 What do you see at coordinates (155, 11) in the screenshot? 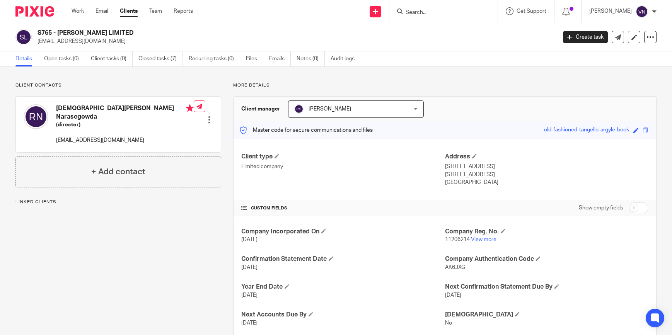
I see `a: Team` at bounding box center [155, 11].